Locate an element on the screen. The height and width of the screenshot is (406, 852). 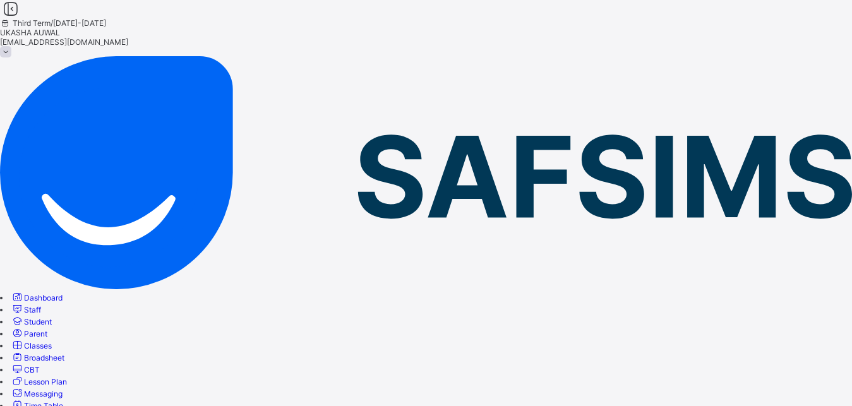
span: Staff is located at coordinates (32, 309).